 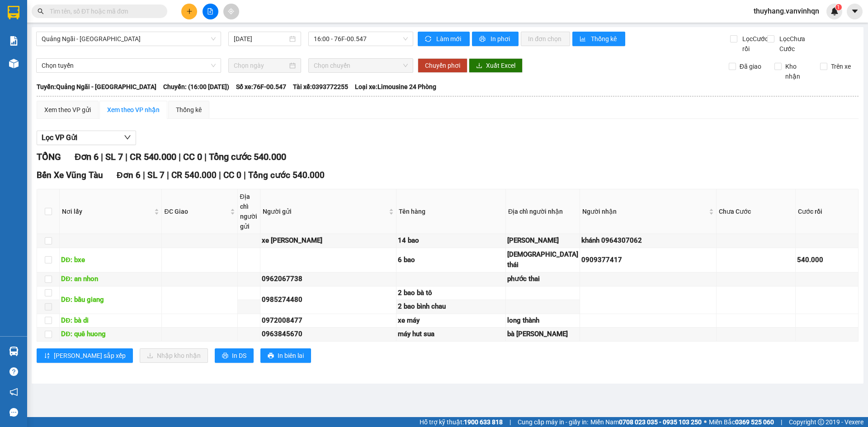 I want to click on button: Lọc VP Gửi, so click(x=86, y=138).